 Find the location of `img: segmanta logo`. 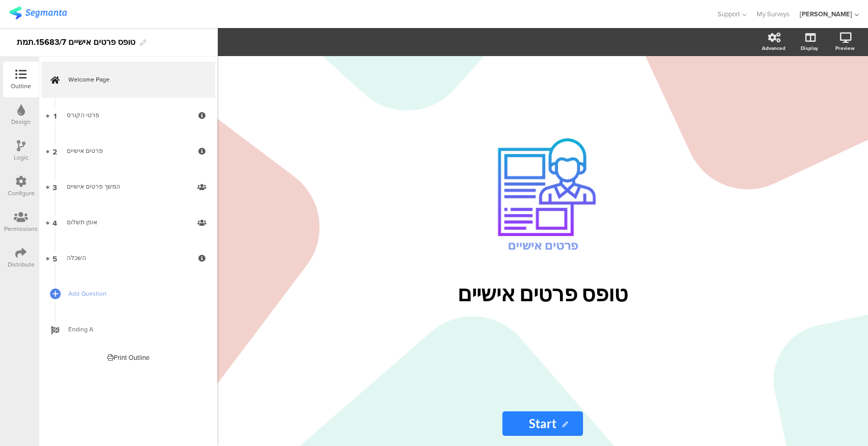

img: segmanta logo is located at coordinates (38, 13).